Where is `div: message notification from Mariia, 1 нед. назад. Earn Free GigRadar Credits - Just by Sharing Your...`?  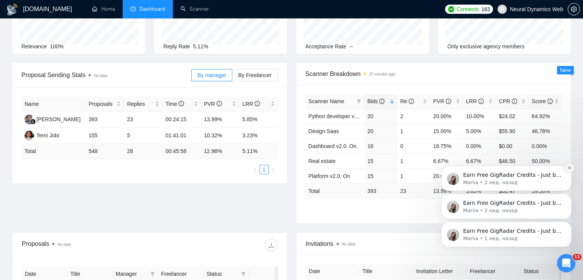
div: message notification from Mariia, 1 нед. назад. Earn Free GigRadar Credits - Just by Sharing Your... is located at coordinates (77, 118).